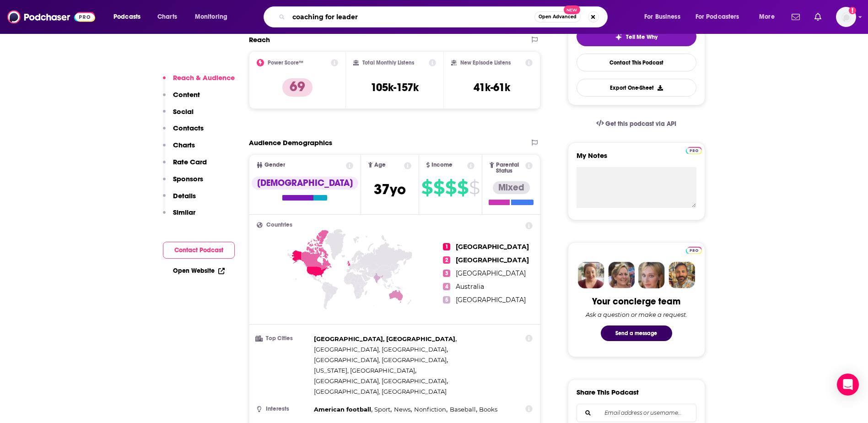  What do you see at coordinates (203, 78) in the screenshot?
I see `p: Reach & Audience` at bounding box center [203, 78].